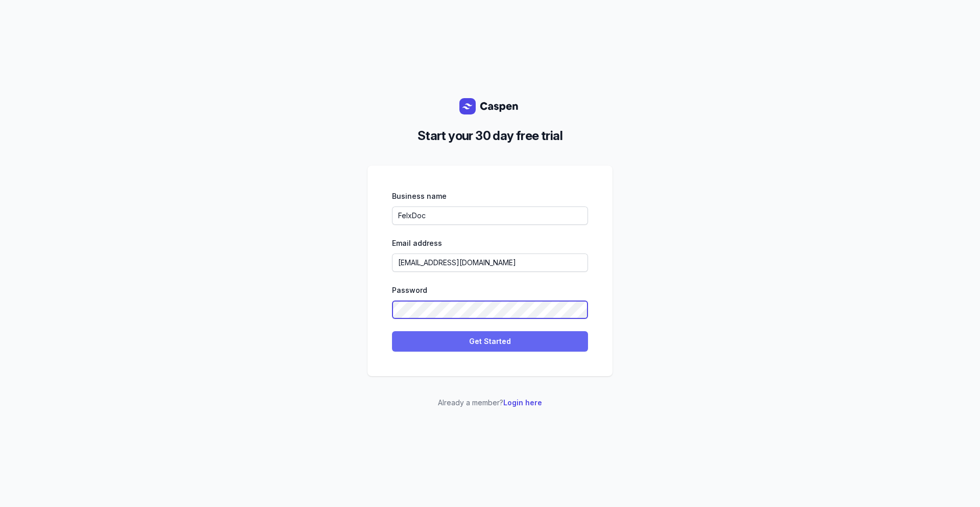  What do you see at coordinates (490, 196) in the screenshot?
I see `div: Business name` at bounding box center [490, 196].